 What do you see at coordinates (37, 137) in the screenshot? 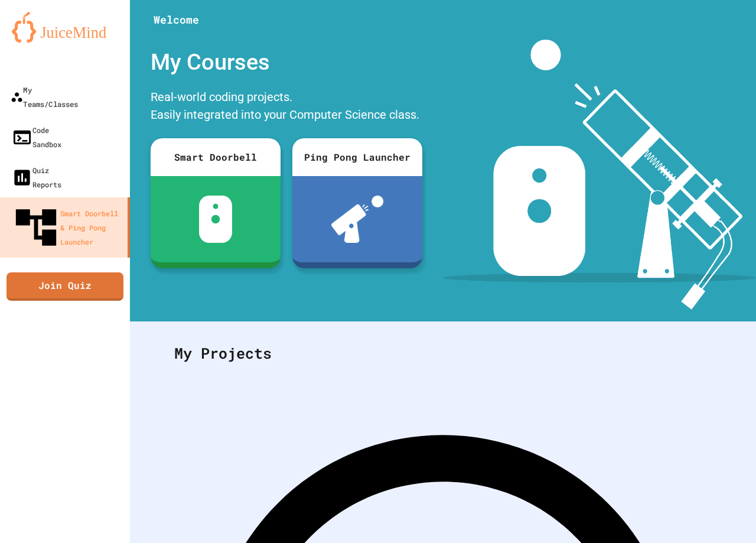
I see `div: Code Sandbox` at bounding box center [37, 137].